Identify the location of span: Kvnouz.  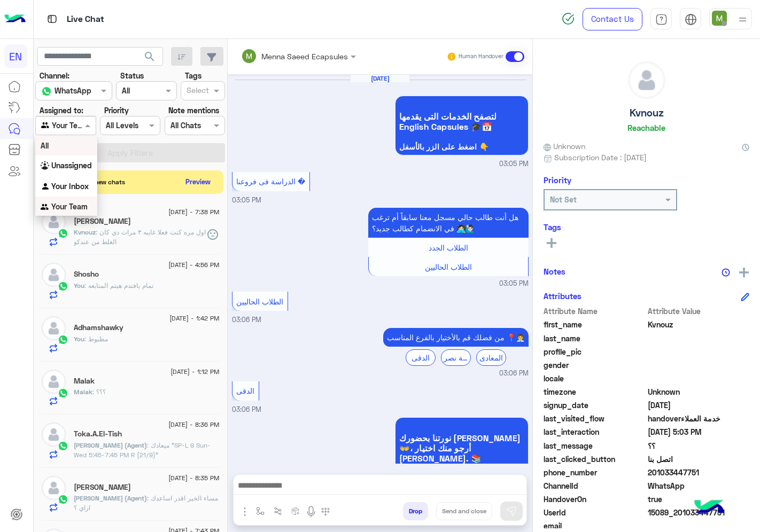
(698, 324).